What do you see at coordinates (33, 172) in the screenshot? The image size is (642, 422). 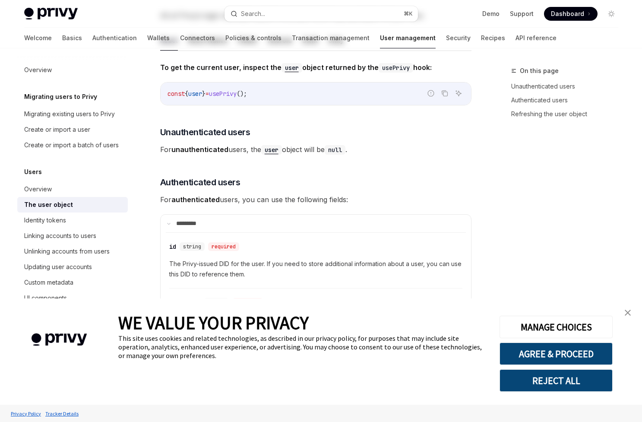 I see `h5: Users` at bounding box center [33, 172].